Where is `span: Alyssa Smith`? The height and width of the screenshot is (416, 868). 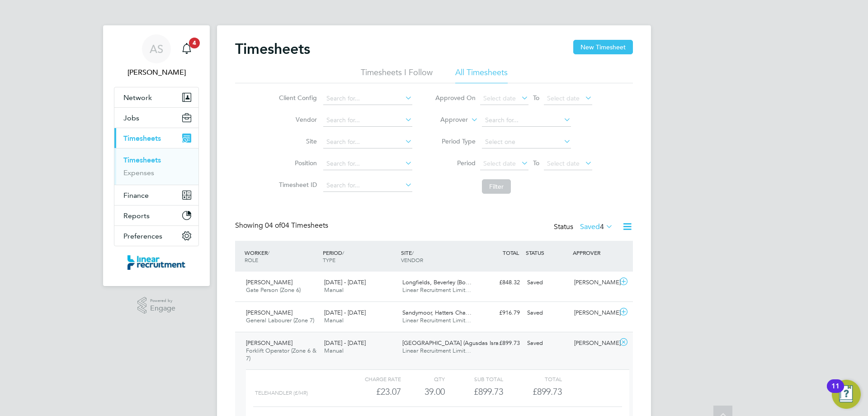
span: Alyssa Smith is located at coordinates (156, 72).